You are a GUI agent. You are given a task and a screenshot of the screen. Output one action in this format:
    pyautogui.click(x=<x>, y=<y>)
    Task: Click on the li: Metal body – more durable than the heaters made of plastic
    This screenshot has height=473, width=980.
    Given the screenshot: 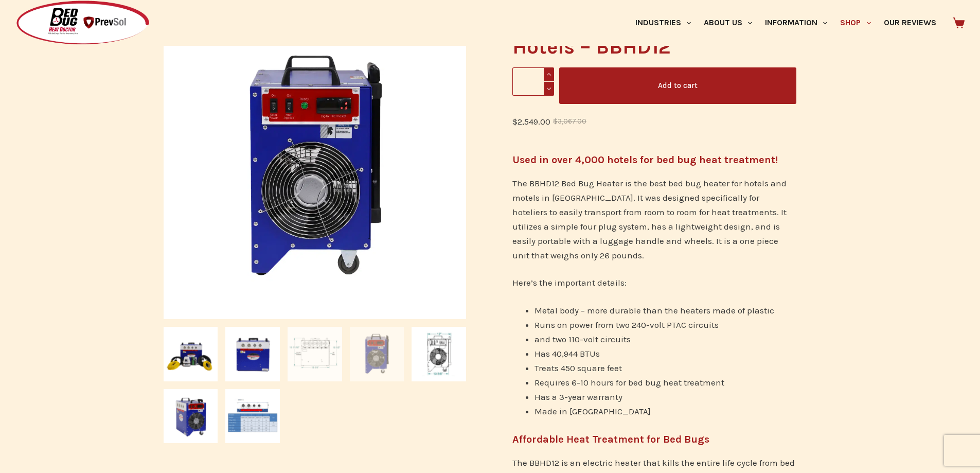 What is the action you would take?
    pyautogui.click(x=665, y=310)
    